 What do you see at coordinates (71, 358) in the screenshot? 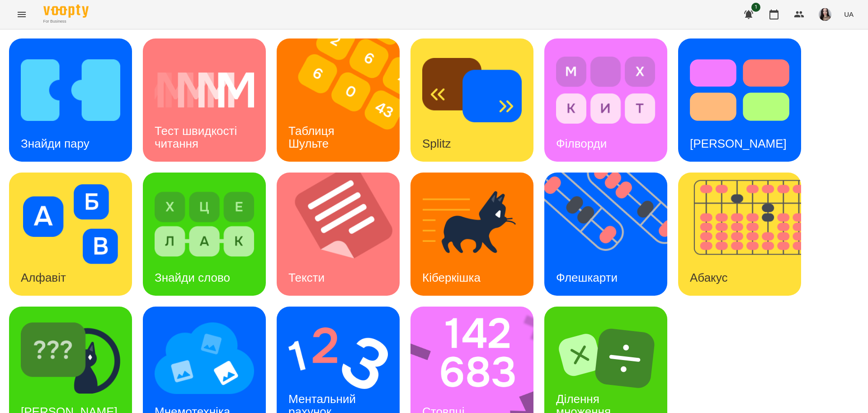
I see `img: Знайди Кіберкішку` at bounding box center [71, 358].